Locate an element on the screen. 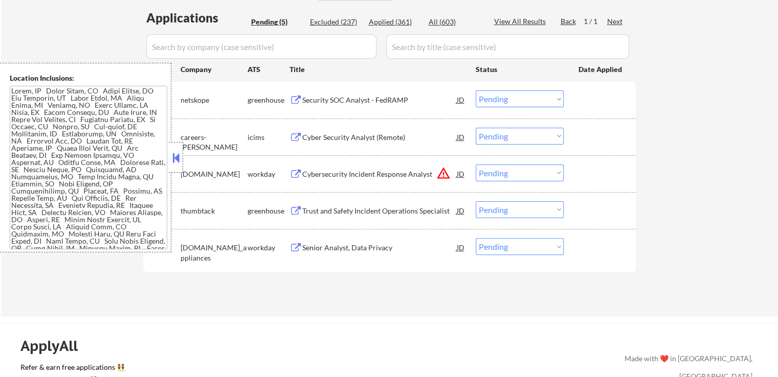 The width and height of the screenshot is (778, 377). input: Search by title (case sensitive) is located at coordinates (507, 47).